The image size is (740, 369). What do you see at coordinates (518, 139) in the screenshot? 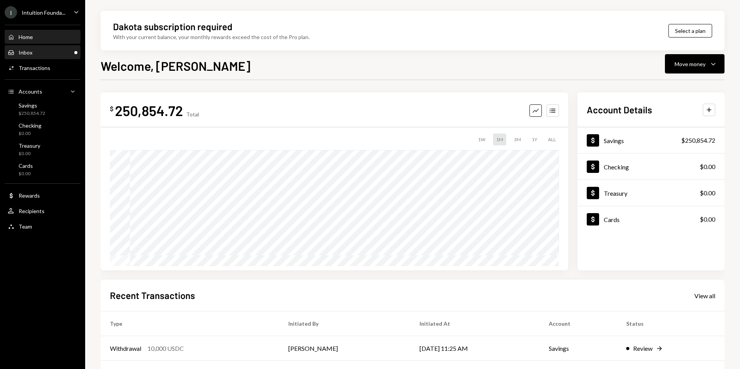
I see `div: 3M` at bounding box center [518, 139].